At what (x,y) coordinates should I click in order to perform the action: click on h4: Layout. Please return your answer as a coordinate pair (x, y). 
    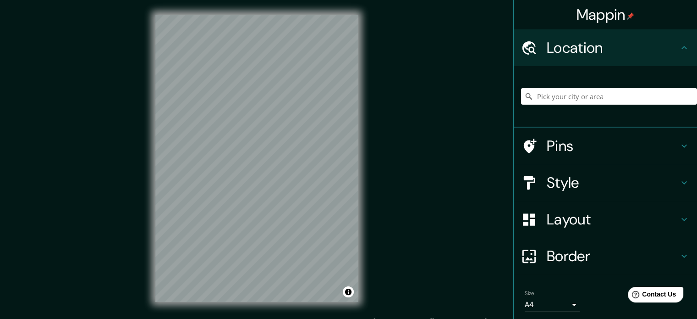
    Looking at the image, I should click on (613, 219).